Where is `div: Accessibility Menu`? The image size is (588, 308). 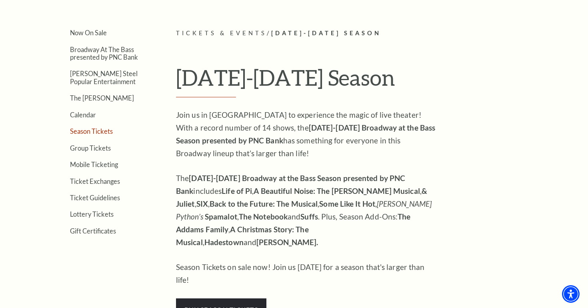
div: Accessibility Menu is located at coordinates (571, 294).